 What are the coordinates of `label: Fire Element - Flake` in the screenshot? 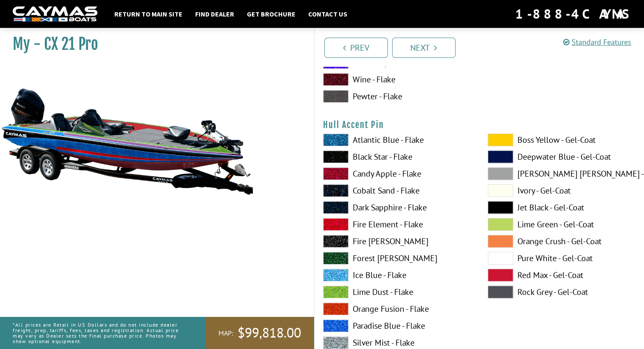 It's located at (397, 225).